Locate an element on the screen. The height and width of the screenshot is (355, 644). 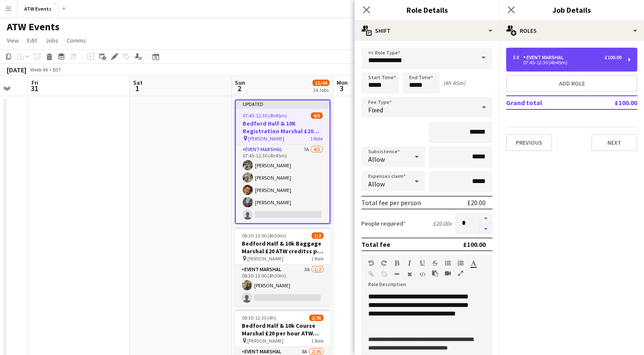
button: Add role is located at coordinates (572, 84).